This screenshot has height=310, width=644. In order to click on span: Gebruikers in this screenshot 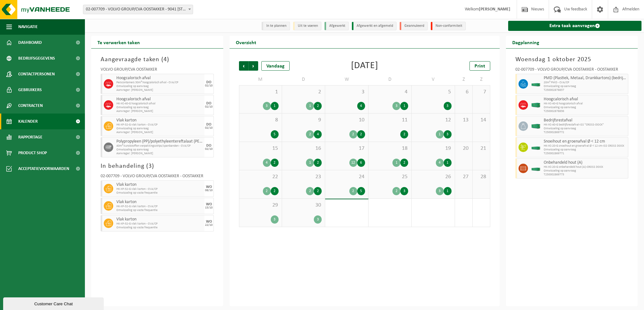, I will do `click(30, 89)`.